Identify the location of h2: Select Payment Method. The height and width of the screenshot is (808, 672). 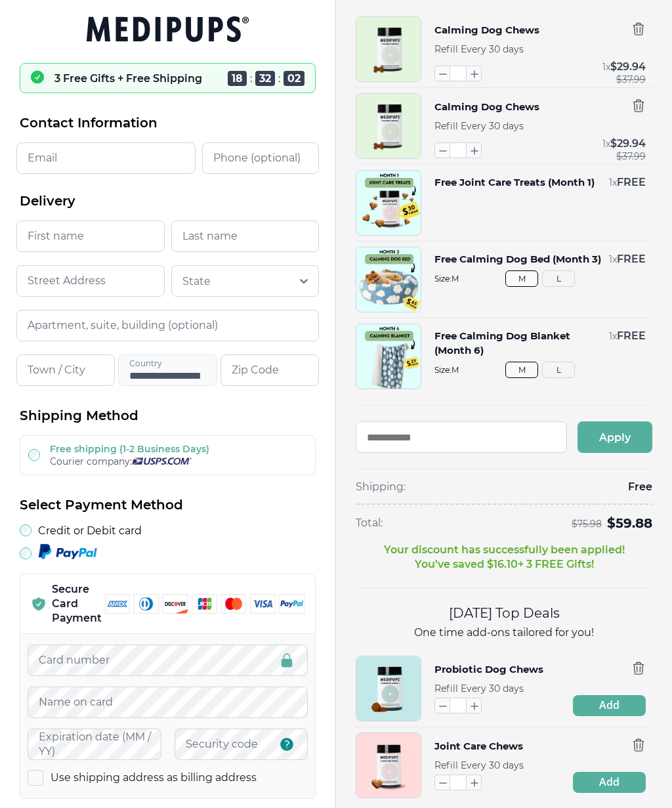
(167, 505).